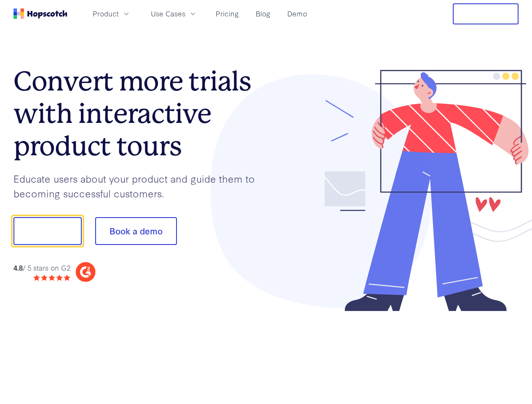  I want to click on button: Product, so click(112, 14).